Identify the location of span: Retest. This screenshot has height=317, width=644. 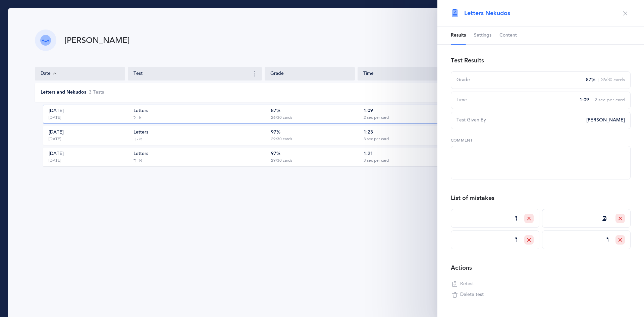
(467, 284).